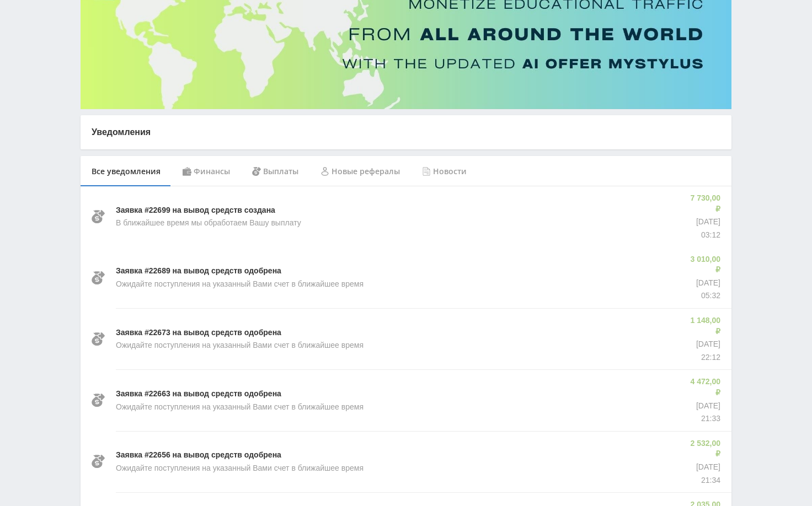 The width and height of the screenshot is (812, 506). Describe the element at coordinates (199, 456) in the screenshot. I see `p: Заявка #22656 на вывод средств одобрена` at that location.